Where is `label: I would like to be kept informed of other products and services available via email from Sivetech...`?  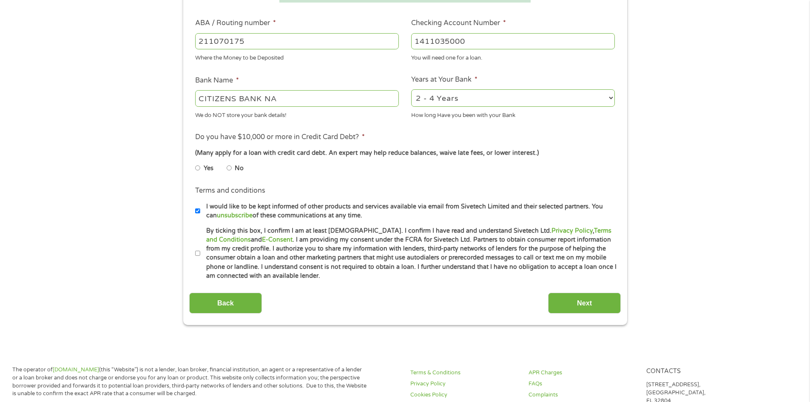 label: I would like to be kept informed of other products and services available via email from Sivetech... is located at coordinates (409, 211).